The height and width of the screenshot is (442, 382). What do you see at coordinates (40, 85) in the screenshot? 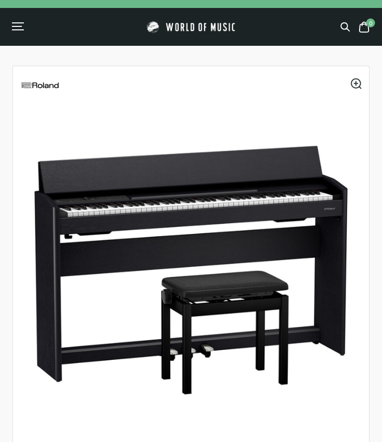
I see `img: Roland` at bounding box center [40, 85].